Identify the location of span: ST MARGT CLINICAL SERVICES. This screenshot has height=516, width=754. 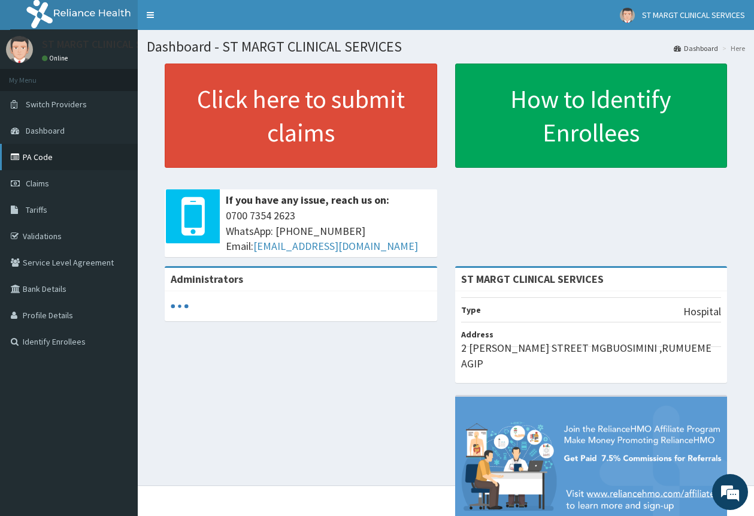
(694, 15).